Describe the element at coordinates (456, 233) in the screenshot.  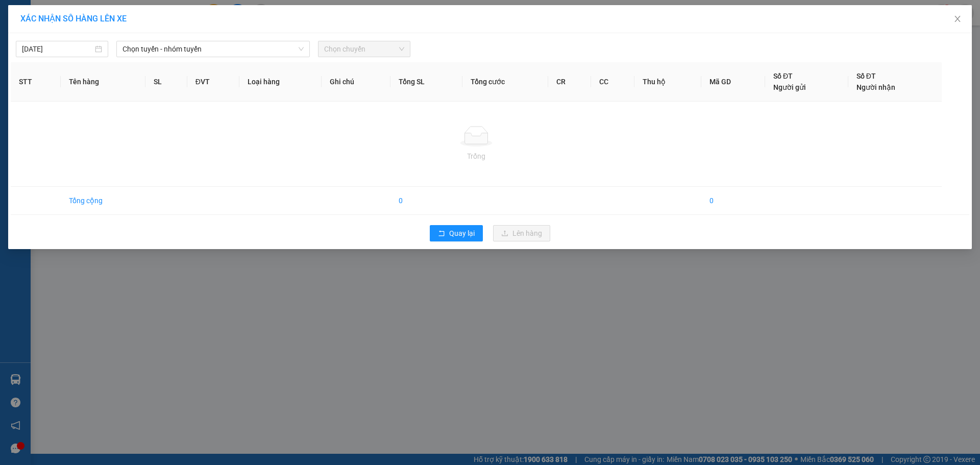
I see `button: rollbackQuay lại` at that location.